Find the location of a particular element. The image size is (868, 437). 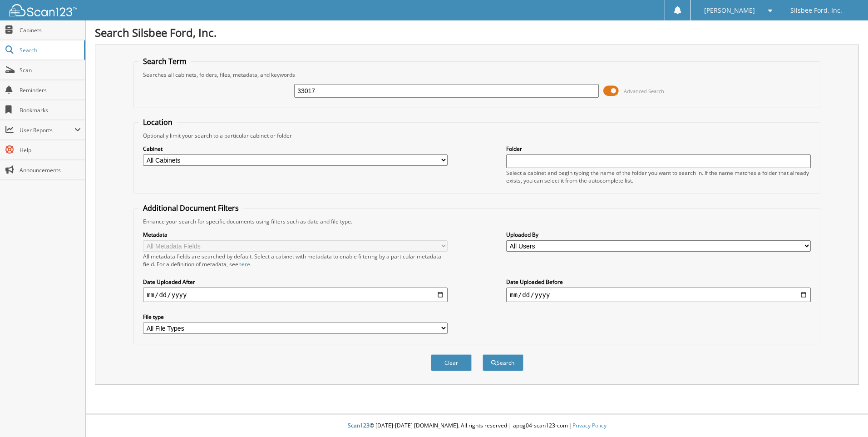

input: start is located at coordinates (295, 295).